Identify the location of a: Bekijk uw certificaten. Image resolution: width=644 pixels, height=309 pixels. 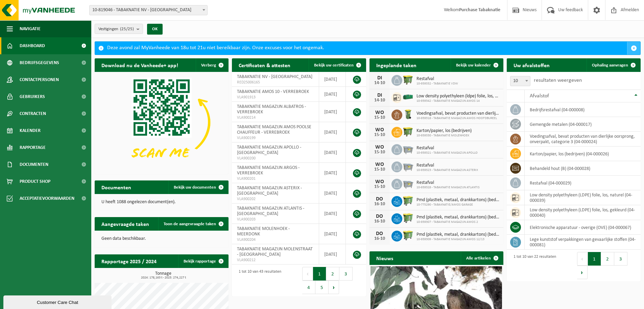
(337, 65).